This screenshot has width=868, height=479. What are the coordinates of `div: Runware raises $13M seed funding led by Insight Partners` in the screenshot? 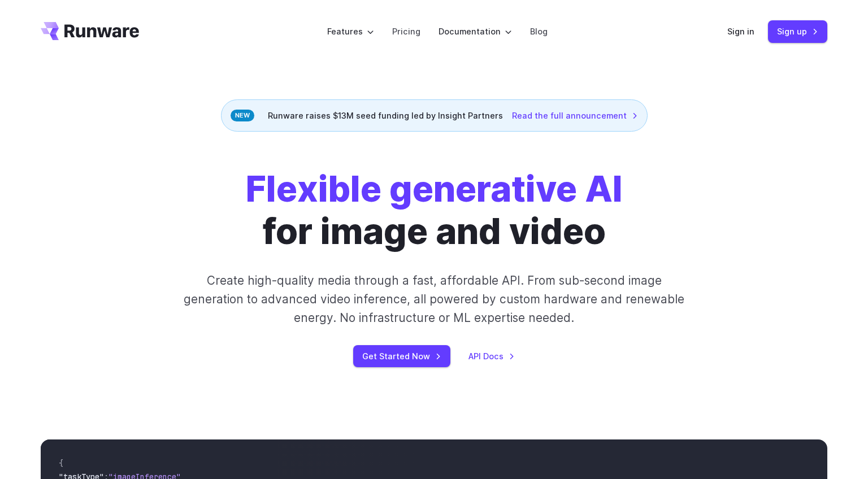 It's located at (434, 115).